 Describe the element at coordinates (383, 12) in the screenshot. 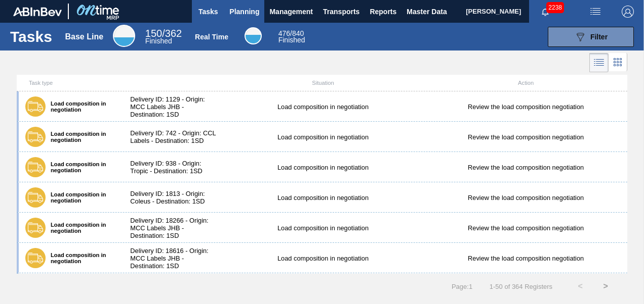

I see `span: Reports` at that location.